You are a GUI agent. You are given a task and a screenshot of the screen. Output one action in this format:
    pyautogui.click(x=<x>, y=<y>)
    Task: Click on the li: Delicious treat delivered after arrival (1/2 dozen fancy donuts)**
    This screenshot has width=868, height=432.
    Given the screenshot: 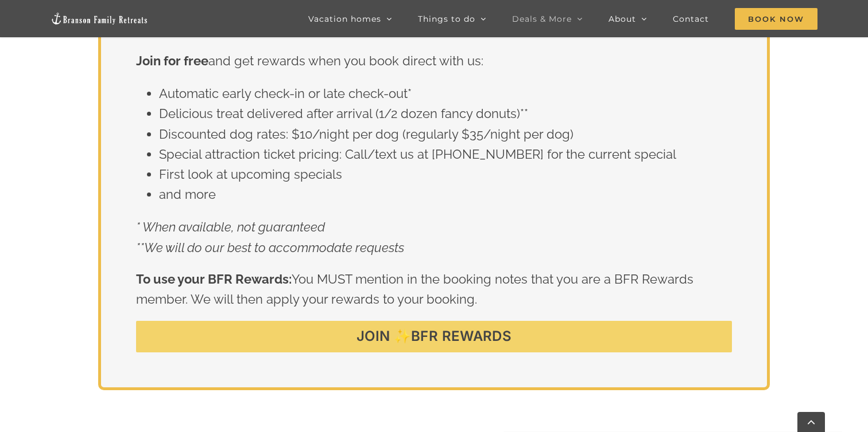 What is the action you would take?
    pyautogui.click(x=445, y=113)
    